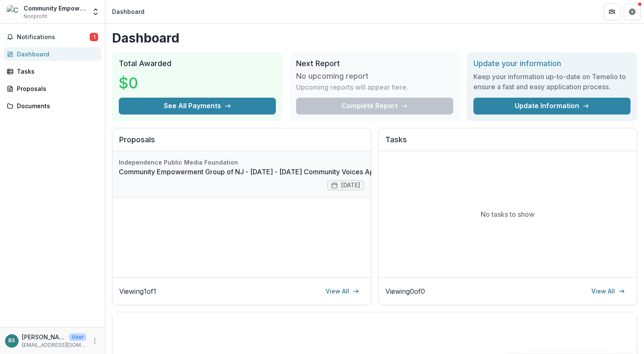 Image resolution: width=644 pixels, height=354 pixels. Describe the element at coordinates (406, 291) in the screenshot. I see `p: Viewing 0 of 0` at that location.